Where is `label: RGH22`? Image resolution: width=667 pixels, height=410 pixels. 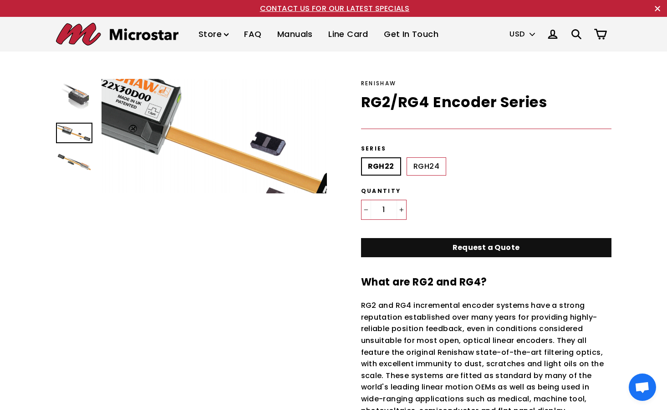
label: RGH22 is located at coordinates (381, 166).